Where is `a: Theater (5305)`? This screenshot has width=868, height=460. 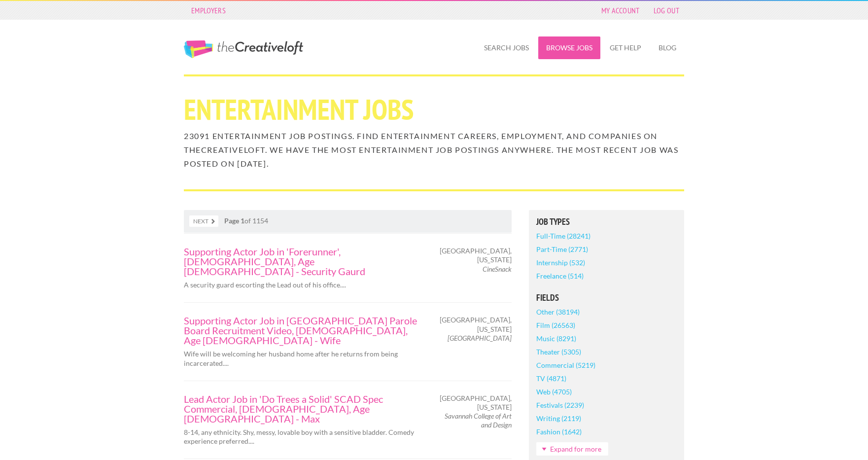
a: Theater (5305) is located at coordinates (558, 352).